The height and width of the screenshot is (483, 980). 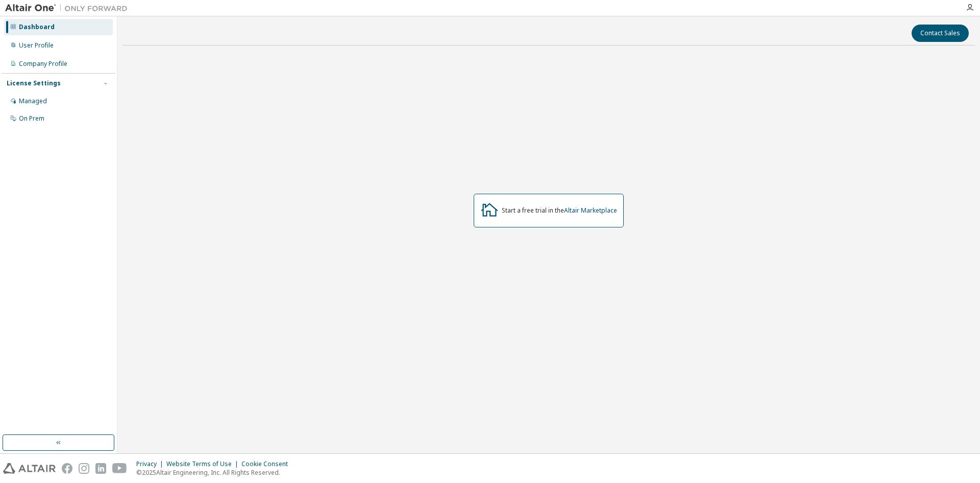 I want to click on p: © 2025 Altair Engineering, Inc. All Rights Reserved., so click(x=215, y=472).